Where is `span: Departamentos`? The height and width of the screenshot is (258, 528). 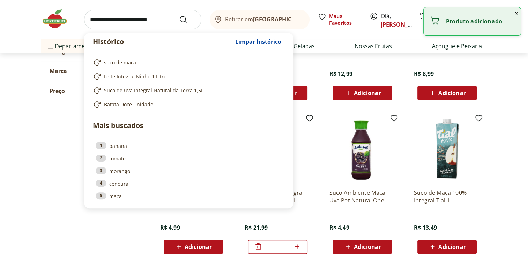
span: Departamentos is located at coordinates (72, 46).